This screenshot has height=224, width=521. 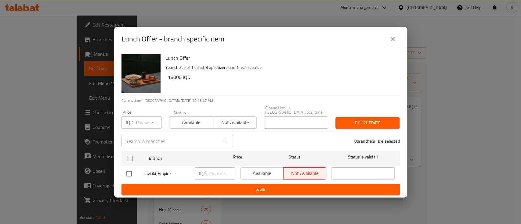 I want to click on img: Lunch Offer, so click(x=141, y=73).